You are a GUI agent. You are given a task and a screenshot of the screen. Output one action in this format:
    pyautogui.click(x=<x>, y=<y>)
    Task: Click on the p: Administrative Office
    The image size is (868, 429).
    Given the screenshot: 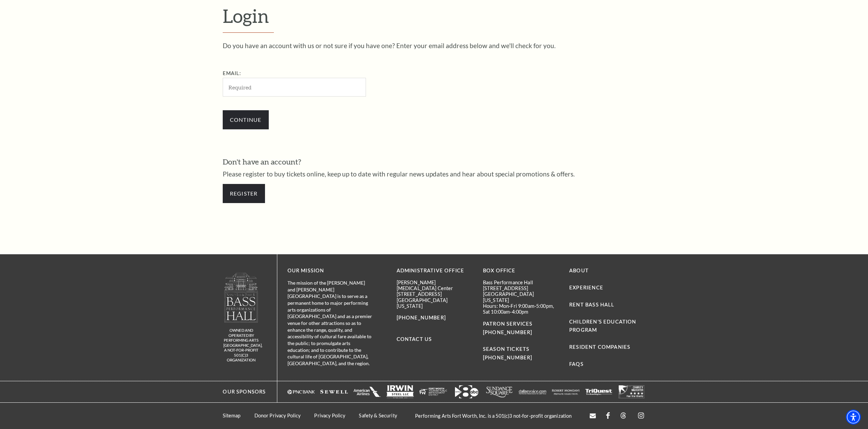 What is the action you would take?
    pyautogui.click(x=435, y=270)
    